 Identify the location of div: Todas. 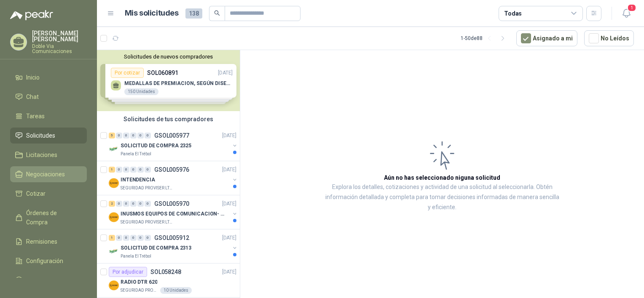
(513, 13).